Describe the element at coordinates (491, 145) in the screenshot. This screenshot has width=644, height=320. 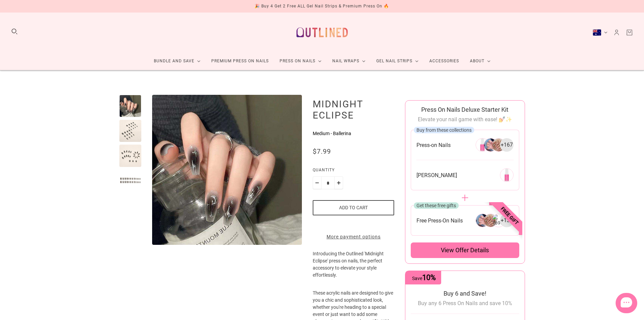
I see `img: 266304946256-1` at that location.